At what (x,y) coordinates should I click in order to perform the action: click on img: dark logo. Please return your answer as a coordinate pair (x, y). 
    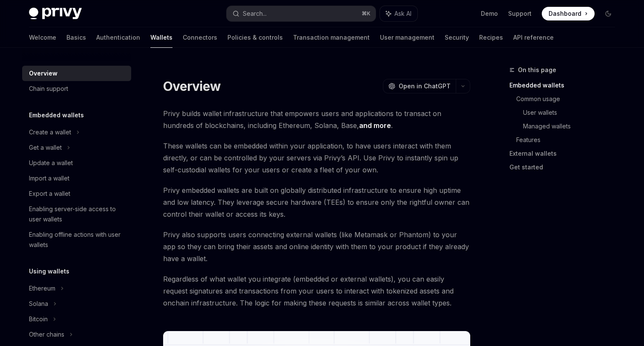
    Looking at the image, I should click on (55, 14).